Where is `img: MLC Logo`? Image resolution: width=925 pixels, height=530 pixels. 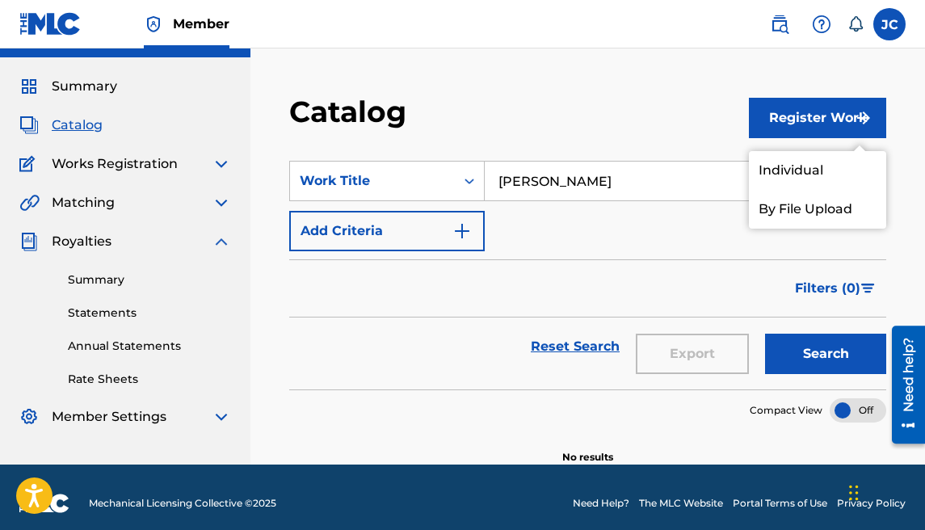 img: MLC Logo is located at coordinates (50, 23).